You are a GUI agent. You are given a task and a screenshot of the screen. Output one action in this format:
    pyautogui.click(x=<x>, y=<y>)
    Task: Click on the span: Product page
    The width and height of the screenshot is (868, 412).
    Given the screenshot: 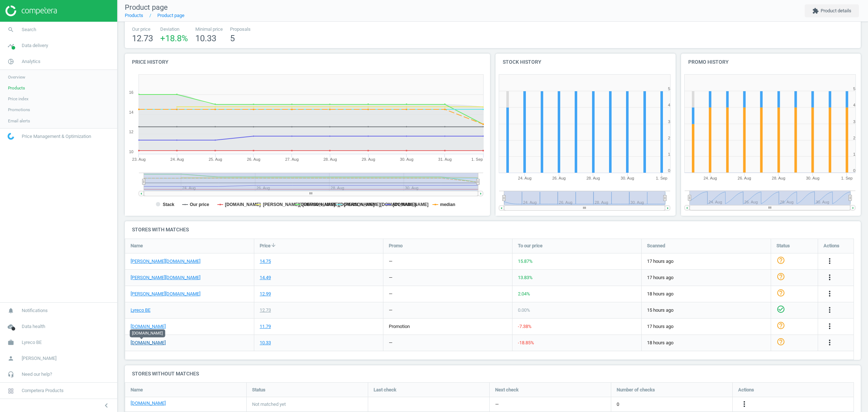 What is the action you would take?
    pyautogui.click(x=146, y=7)
    